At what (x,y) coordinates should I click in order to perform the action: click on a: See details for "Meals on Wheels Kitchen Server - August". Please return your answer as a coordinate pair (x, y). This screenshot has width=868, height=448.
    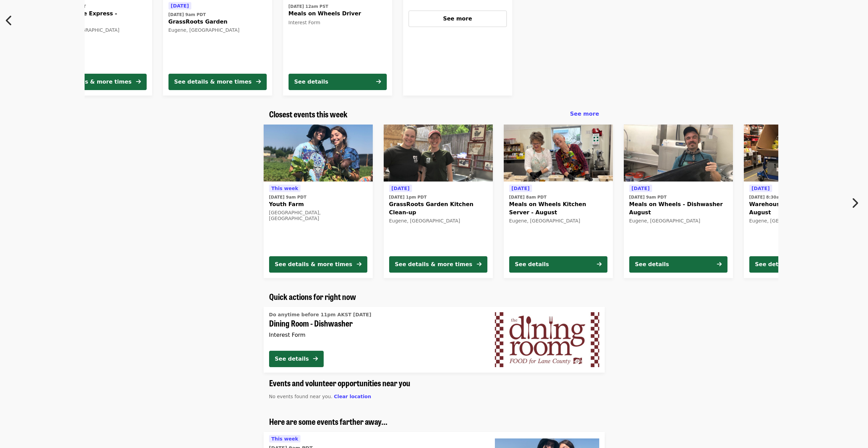
    Looking at the image, I should click on (559, 201).